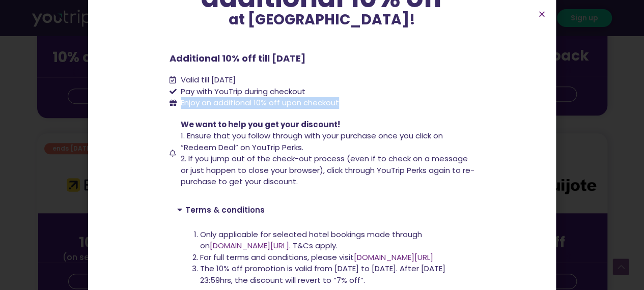 This screenshot has width=644, height=290. I want to click on span: Enjoy an additional 10% off upon checkout, so click(259, 102).